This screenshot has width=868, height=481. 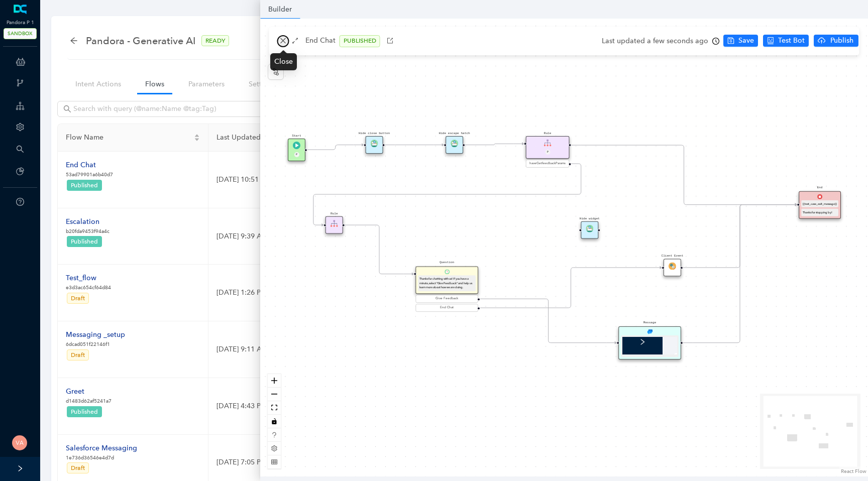 I want to click on span: branches, so click(x=20, y=83).